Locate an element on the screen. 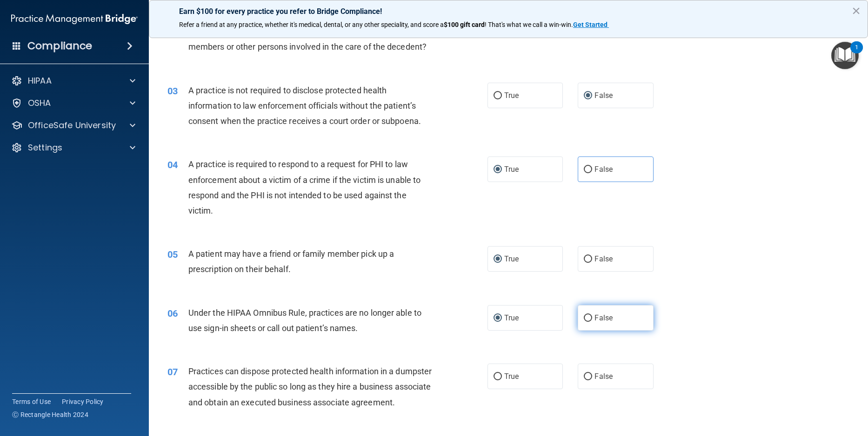 Image resolution: width=868 pixels, height=436 pixels. a: Terms of Use is located at coordinates (31, 402).